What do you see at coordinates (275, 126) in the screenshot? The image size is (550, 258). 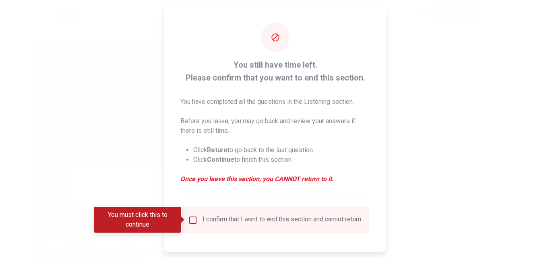 I see `p: Before you leave, you may go back and review your answers if there is still time.` at bounding box center [275, 126].